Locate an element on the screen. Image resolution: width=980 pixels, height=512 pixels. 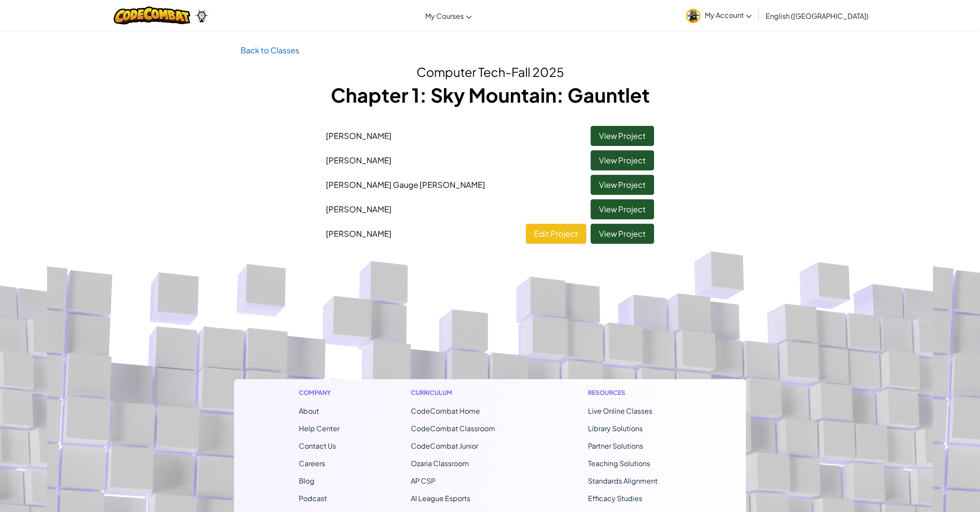
a: CodeCombat Classroom is located at coordinates (453, 428).